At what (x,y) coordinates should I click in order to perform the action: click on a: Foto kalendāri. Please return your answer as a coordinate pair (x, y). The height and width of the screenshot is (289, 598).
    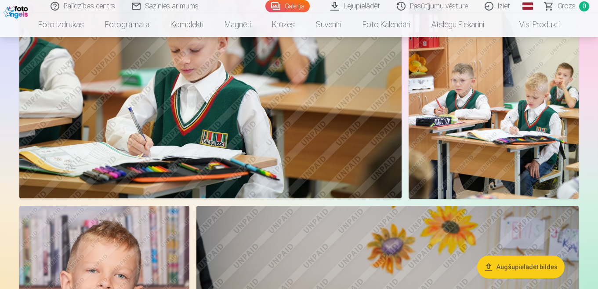
    Looking at the image, I should click on (386, 25).